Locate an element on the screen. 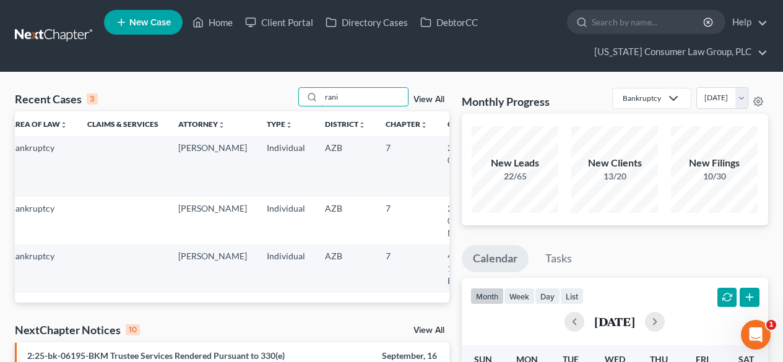 This screenshot has height=362, width=783. h3: Monthly Progress is located at coordinates (506, 101).